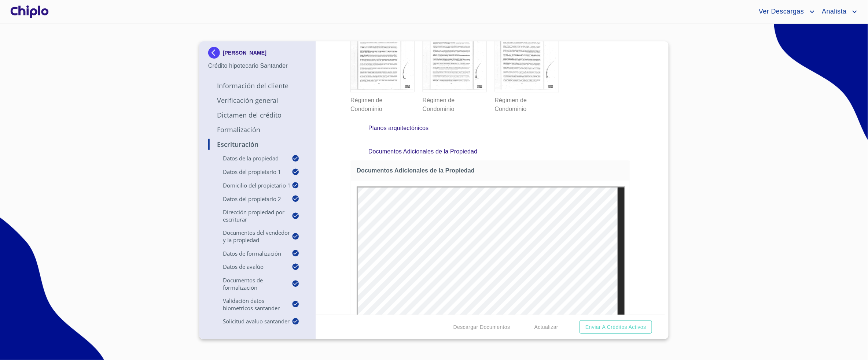 The width and height of the screenshot is (868, 360). What do you see at coordinates (834, 12) in the screenshot?
I see `span: Analista` at bounding box center [834, 12].